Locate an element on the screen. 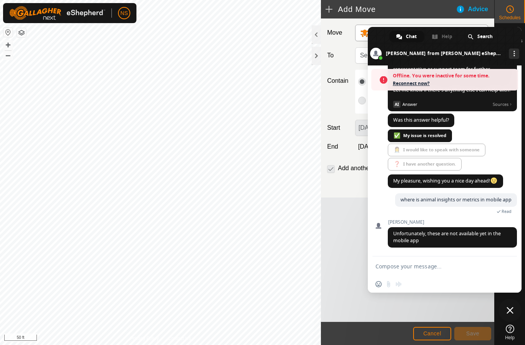 This screenshot has width=525, height=345. button: Save is located at coordinates (473, 333).